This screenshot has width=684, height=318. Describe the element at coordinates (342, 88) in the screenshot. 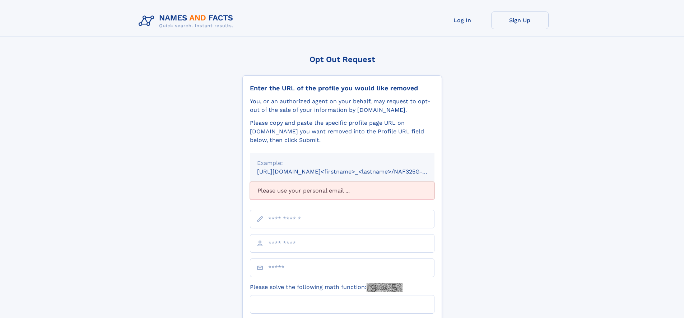

I see `div: Enter the URL of the profile you would like removed` at that location.